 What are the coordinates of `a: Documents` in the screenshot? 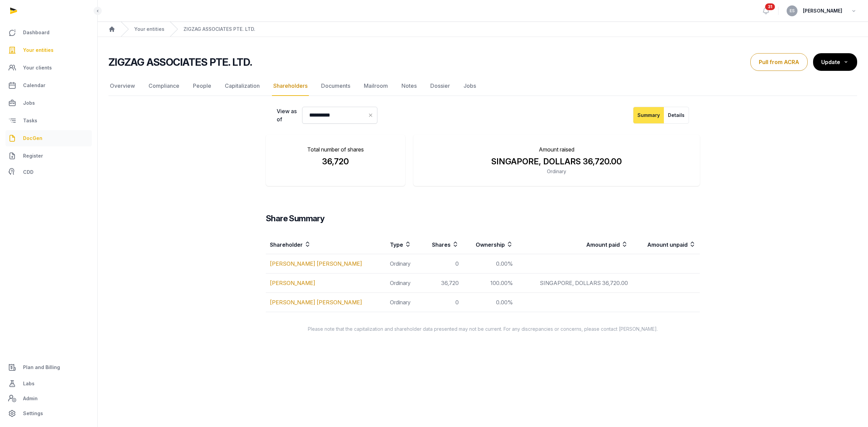 It's located at (335, 86).